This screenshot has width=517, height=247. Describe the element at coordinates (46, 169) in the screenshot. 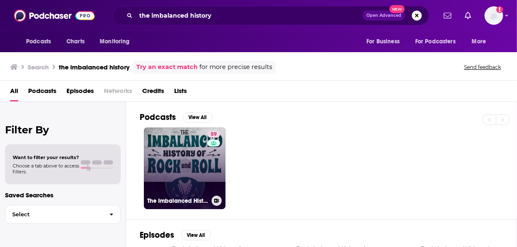

I see `span: Choose a tab above to access filters.` at that location.